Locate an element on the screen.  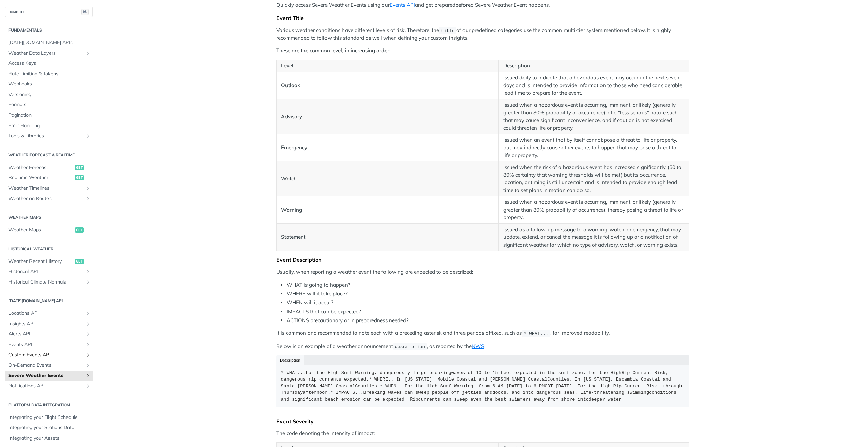
button: Show subpages for Locations API is located at coordinates (88, 313).